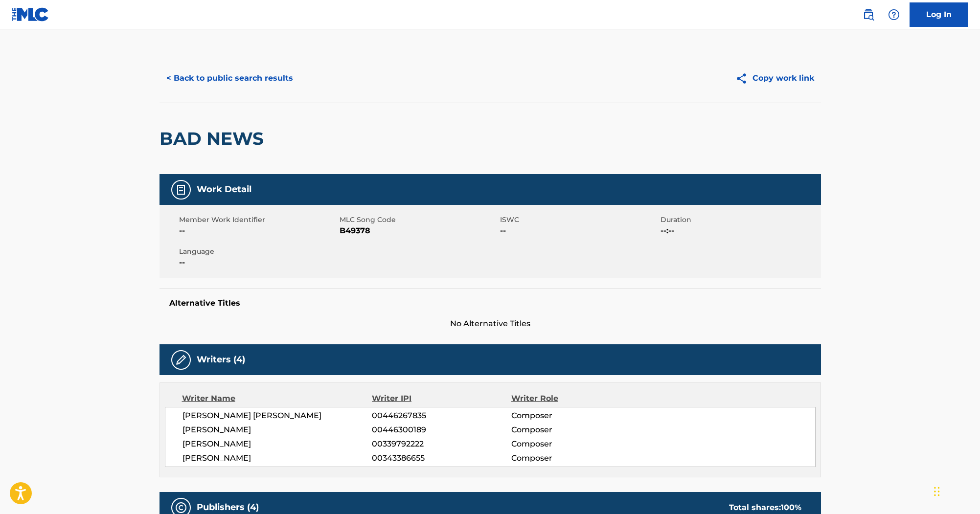 This screenshot has height=514, width=980. I want to click on div: Writer Role, so click(574, 398).